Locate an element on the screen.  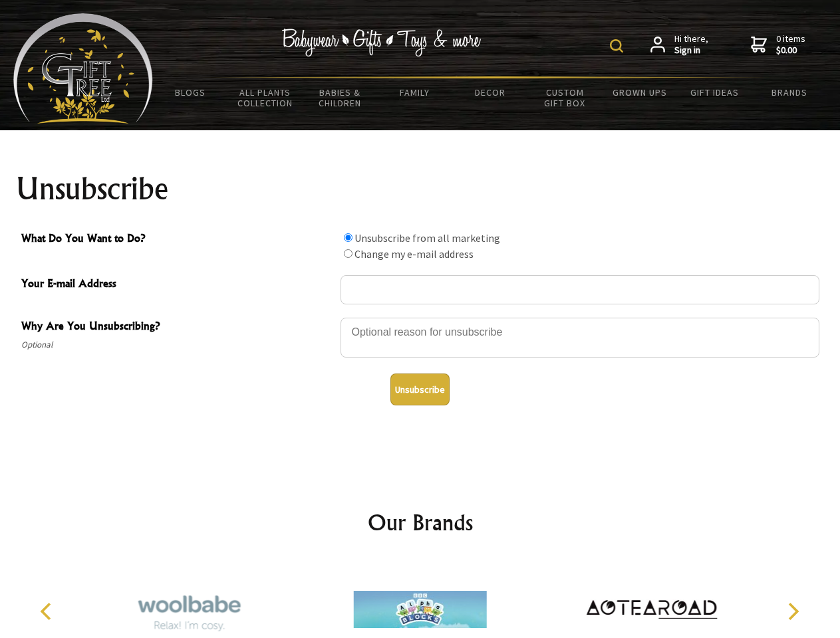
a: Decor is located at coordinates (490, 92).